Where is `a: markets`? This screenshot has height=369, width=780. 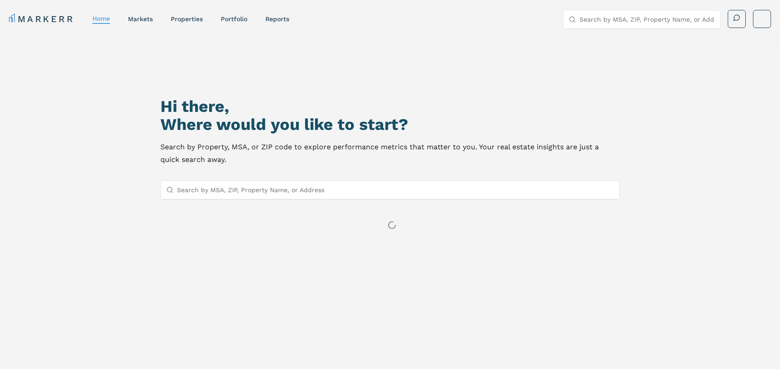
a: markets is located at coordinates (140, 19).